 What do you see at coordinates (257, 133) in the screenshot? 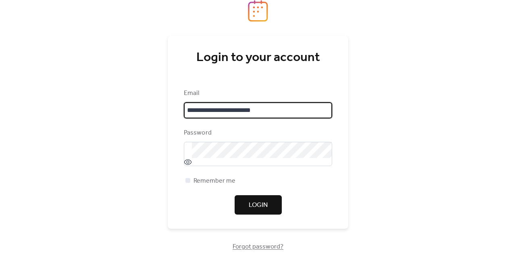
I see `div: Password` at bounding box center [257, 133].